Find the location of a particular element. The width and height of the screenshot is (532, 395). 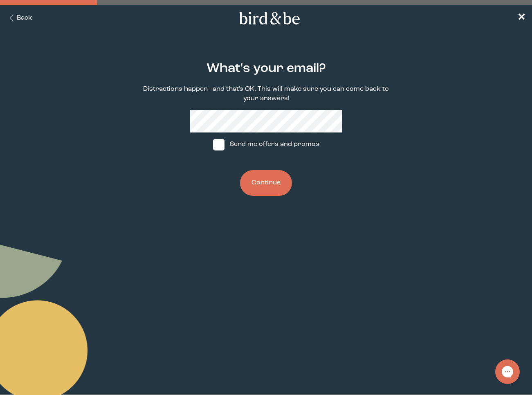

h2: What's your email? is located at coordinates (266, 69).